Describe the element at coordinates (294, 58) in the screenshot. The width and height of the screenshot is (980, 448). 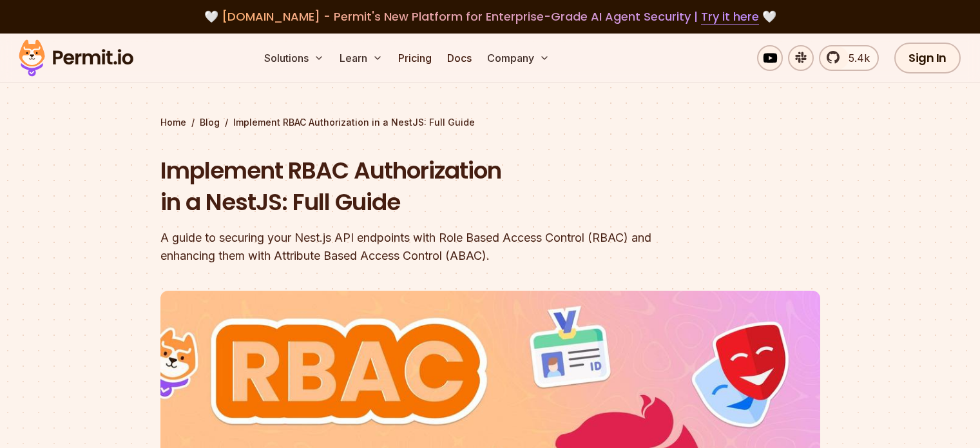
I see `button: Solutions` at that location.